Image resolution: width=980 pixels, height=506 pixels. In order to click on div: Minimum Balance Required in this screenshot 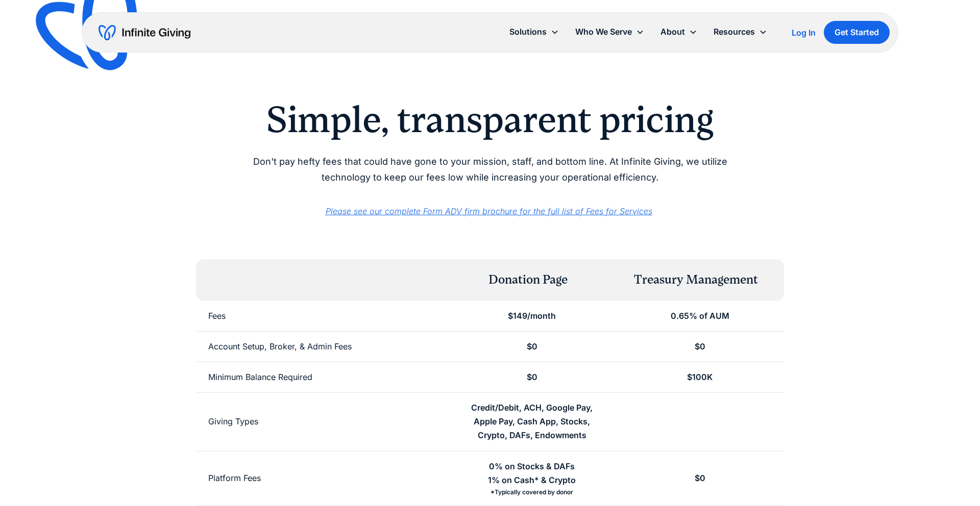, I will do `click(260, 377)`.